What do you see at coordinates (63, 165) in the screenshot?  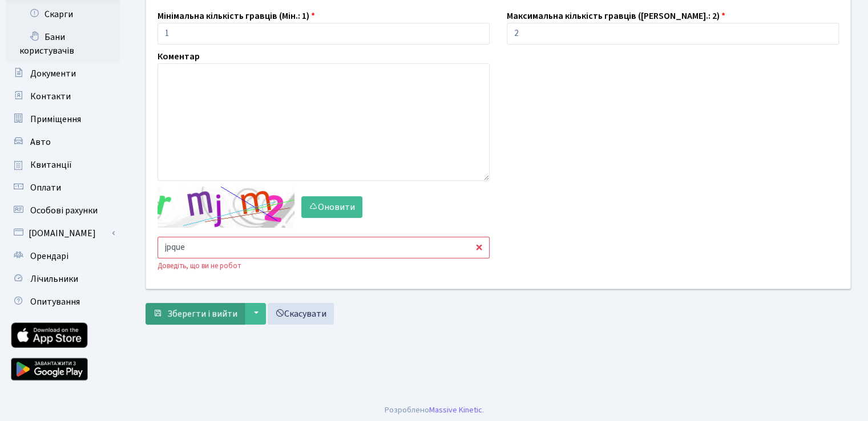 I see `a: Квитанції` at bounding box center [63, 165].